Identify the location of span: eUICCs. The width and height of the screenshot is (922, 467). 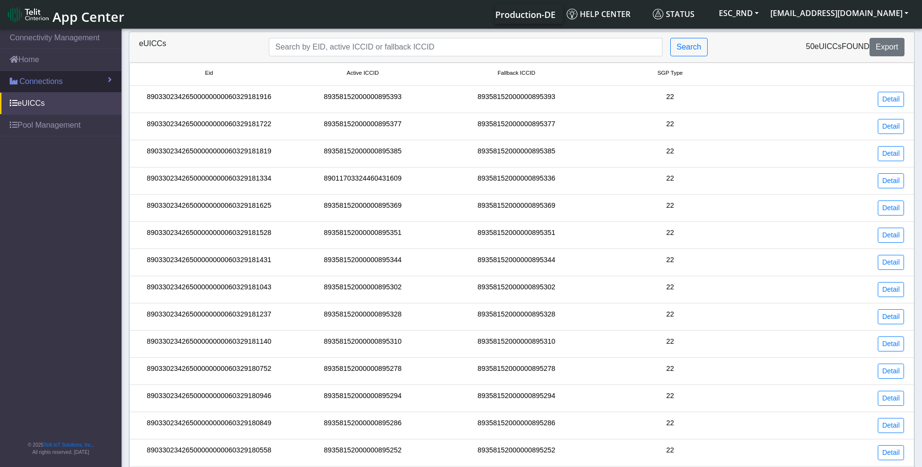
(828, 46).